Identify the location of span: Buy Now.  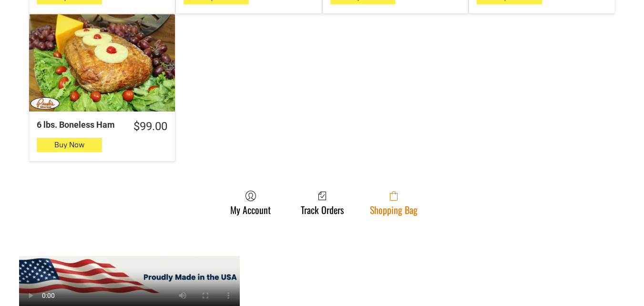
(69, 144).